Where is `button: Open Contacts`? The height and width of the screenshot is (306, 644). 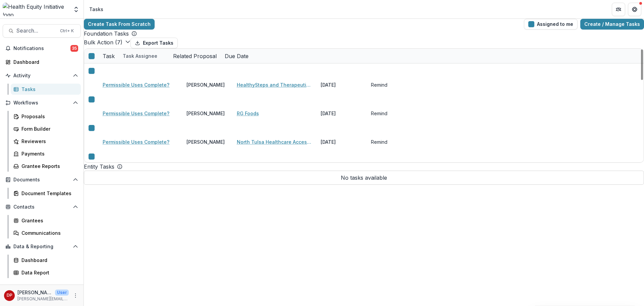
button: Open Contacts is located at coordinates (42, 207).